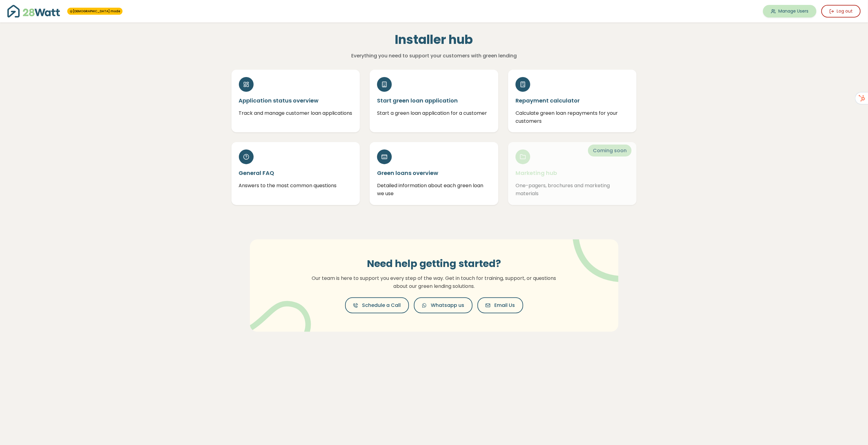  Describe the element at coordinates (296, 186) in the screenshot. I see `p: Answers to the most common questions` at that location.